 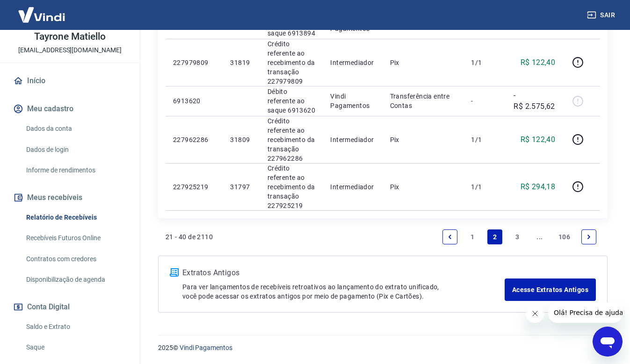 What do you see at coordinates (343, 291) in the screenshot?
I see `p: Para ver lançamentos de recebíveis retroativos ao lançamento do extrato unificado, você pode aces...` at bounding box center [343, 291].